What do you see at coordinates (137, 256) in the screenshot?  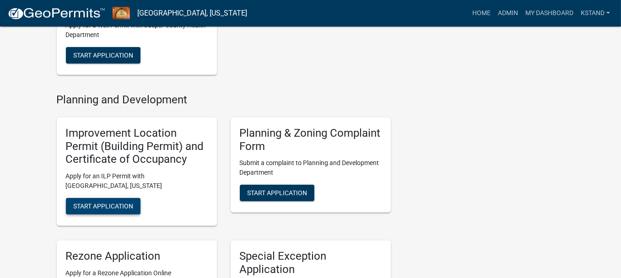 I see `h5: Rezone Application` at bounding box center [137, 256].